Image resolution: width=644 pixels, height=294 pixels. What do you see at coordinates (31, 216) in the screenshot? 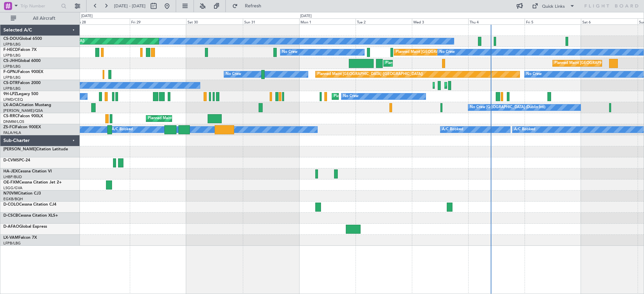
I see `a: D-CSCBCessna Citation XLS+` at bounding box center [31, 216].